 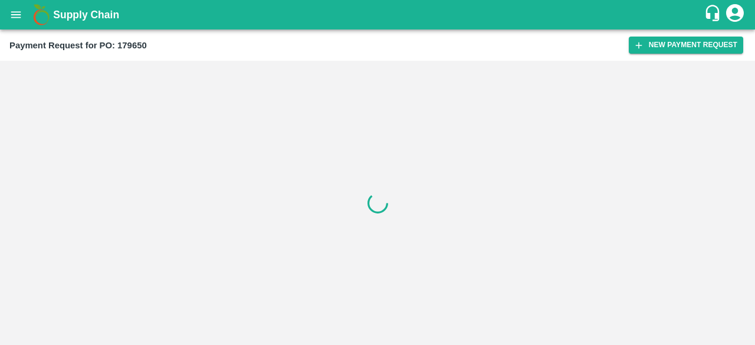 I want to click on div: customer-support, so click(x=714, y=15).